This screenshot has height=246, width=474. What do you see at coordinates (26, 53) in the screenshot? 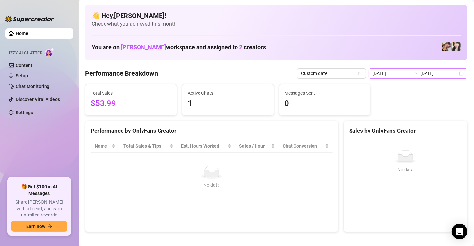
I see `span: Izzy AI Chatter` at bounding box center [26, 53].